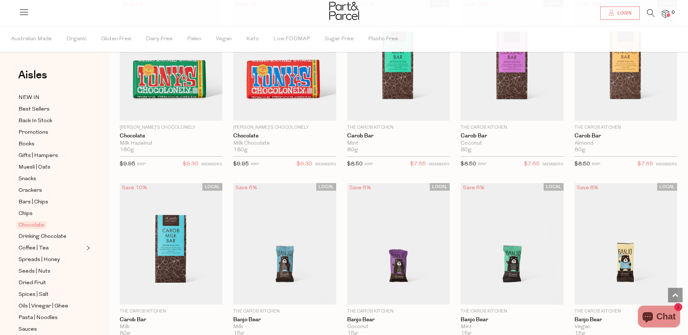  Describe the element at coordinates (626, 327) in the screenshot. I see `div: Vegan` at that location.